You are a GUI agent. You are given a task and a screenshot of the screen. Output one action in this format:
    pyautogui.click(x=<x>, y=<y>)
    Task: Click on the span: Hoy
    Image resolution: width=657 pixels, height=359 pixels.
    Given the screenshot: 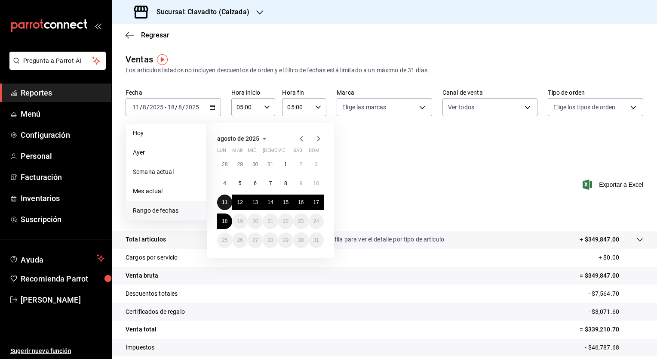 What is the action you would take?
    pyautogui.click(x=166, y=133)
    